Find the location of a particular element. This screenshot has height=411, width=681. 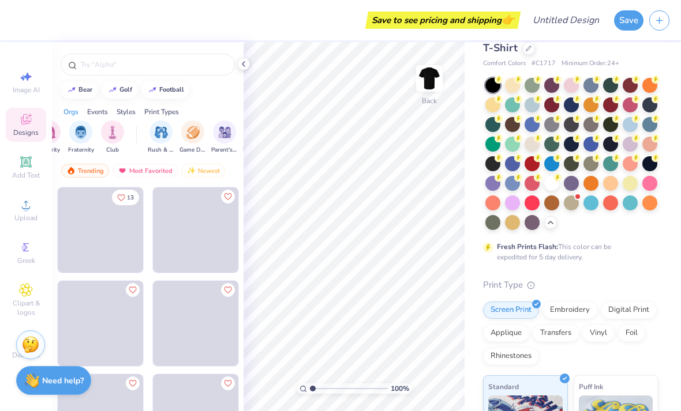

span: # C1717 is located at coordinates (544, 63).